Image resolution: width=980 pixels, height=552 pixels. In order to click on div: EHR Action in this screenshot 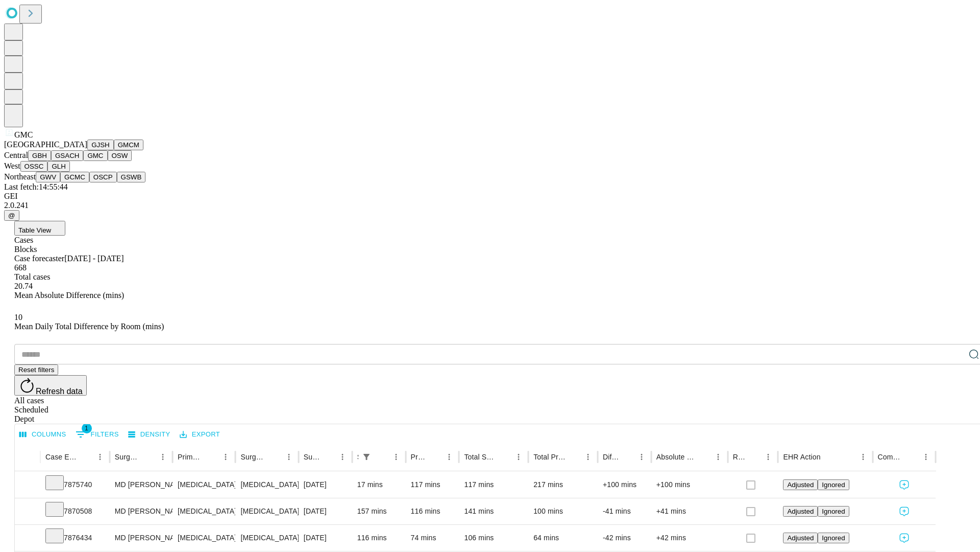, I will do `click(801, 457)`.